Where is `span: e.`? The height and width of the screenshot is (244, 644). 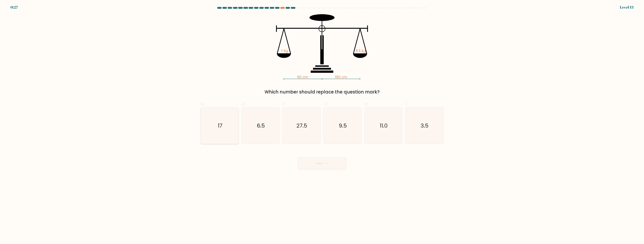
span: e. is located at coordinates (367, 104).